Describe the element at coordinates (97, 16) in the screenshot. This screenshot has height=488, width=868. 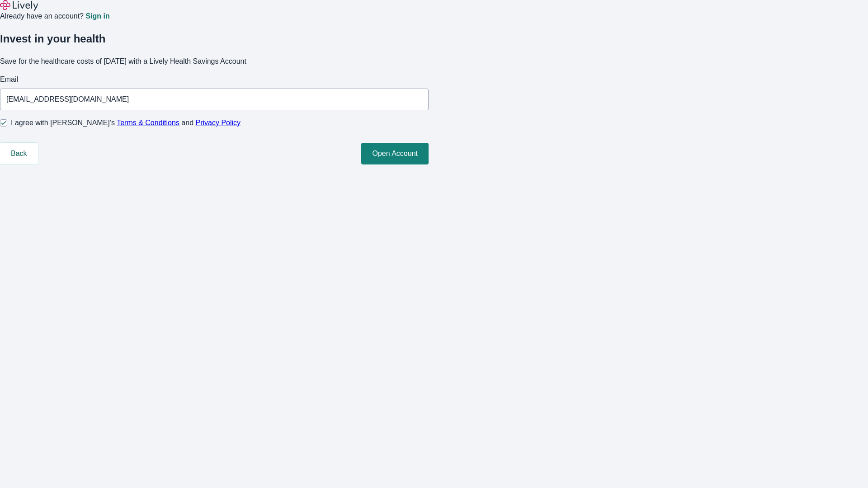
I see `a: Sign in` at that location.